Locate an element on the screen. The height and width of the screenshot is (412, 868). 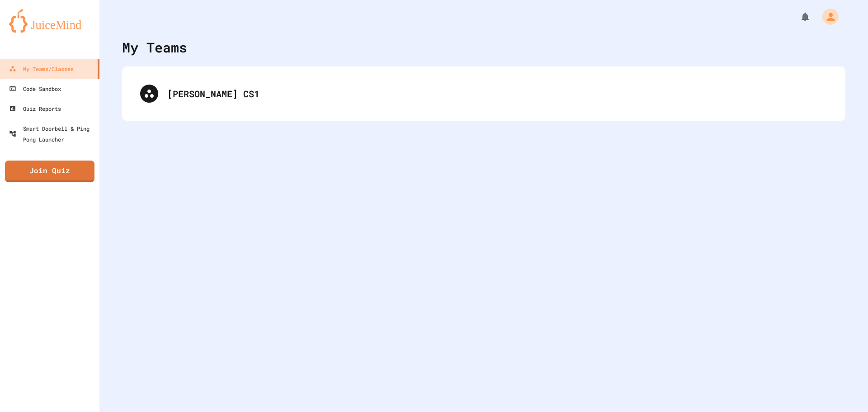
div: Quiz Reports is located at coordinates (34, 108).